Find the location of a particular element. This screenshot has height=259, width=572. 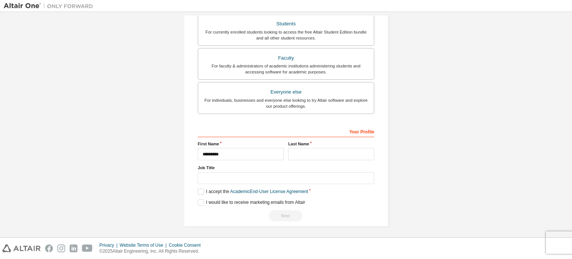

div: For individuals, businesses and everyone else looking to try Altair software and explore our prod... is located at coordinates (286, 103).